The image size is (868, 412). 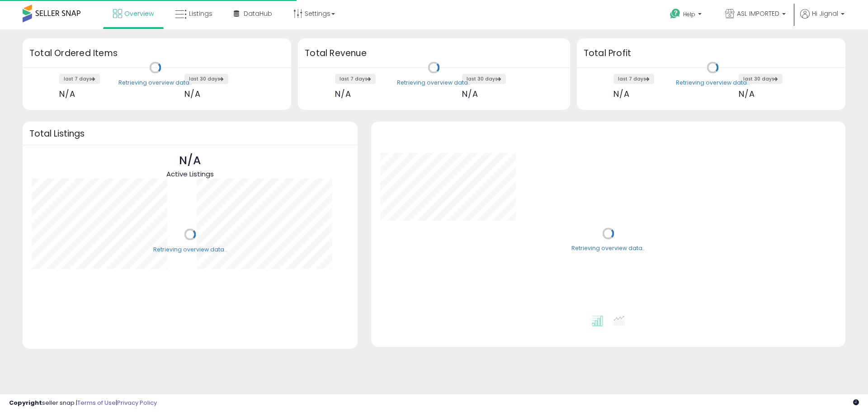 I want to click on span: ASL IMPORTED, so click(x=758, y=13).